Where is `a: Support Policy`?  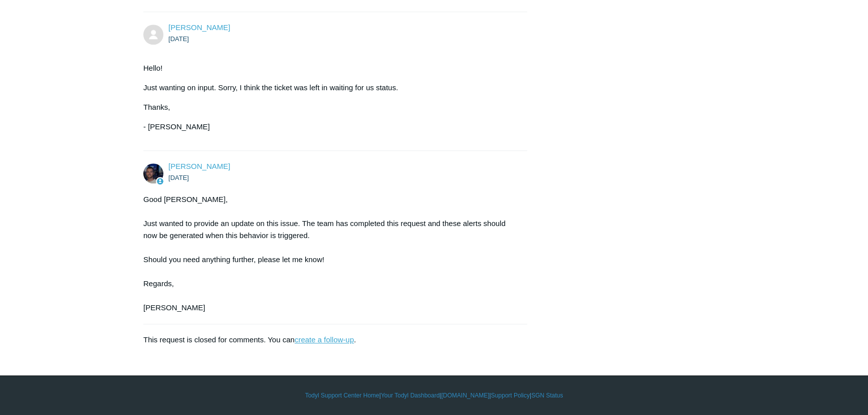
a: Support Policy is located at coordinates (510, 395).